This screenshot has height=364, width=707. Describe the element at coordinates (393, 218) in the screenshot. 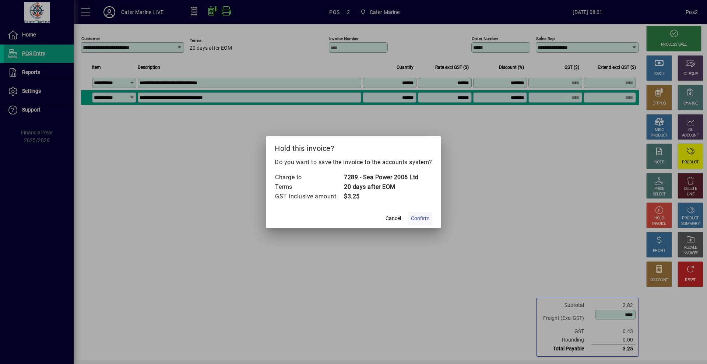

I see `span: Cancel` at that location.